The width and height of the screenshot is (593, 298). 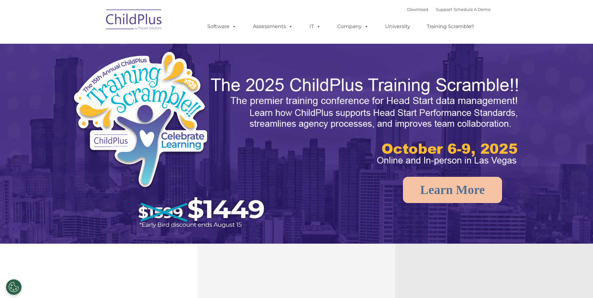 What do you see at coordinates (418, 9) in the screenshot?
I see `a: Download` at bounding box center [418, 9].